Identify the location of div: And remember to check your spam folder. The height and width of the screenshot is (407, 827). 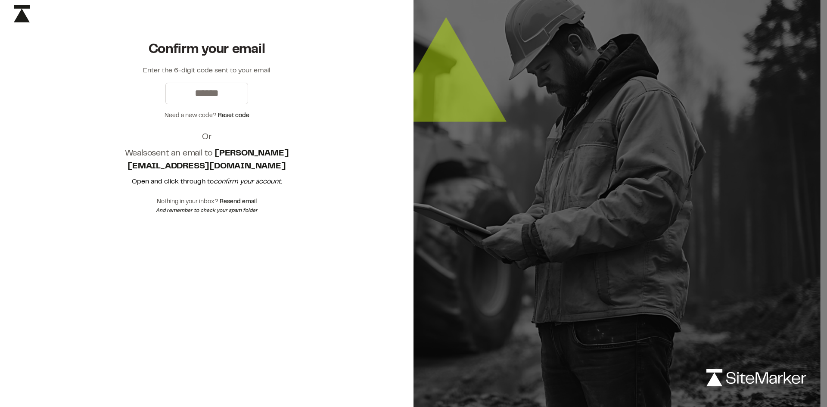
(207, 211).